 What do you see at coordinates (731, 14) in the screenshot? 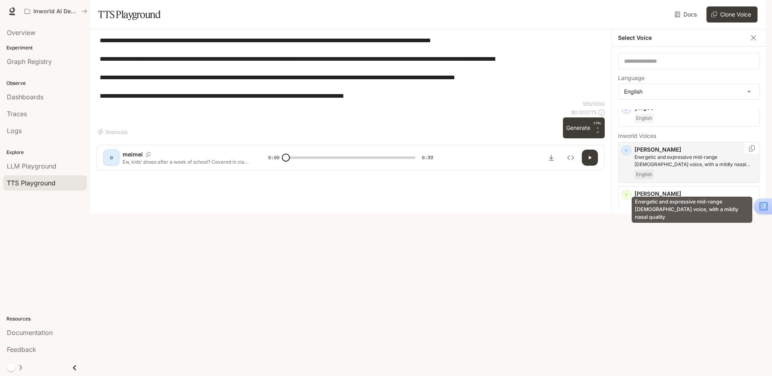
I see `button: Clone Voice` at bounding box center [731, 14].